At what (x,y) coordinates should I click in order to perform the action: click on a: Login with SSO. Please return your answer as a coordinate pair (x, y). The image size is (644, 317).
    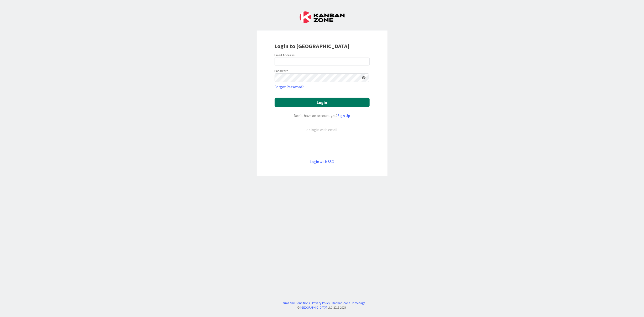
    Looking at the image, I should click on (322, 162).